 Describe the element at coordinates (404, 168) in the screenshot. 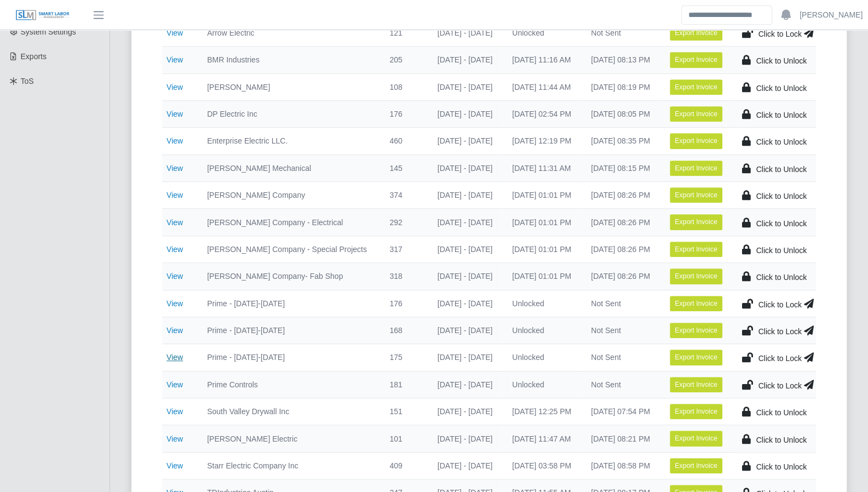

I see `td: 145` at that location.